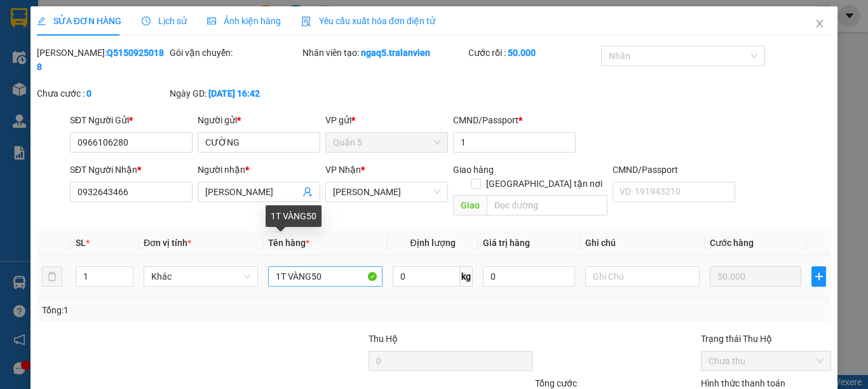 The image size is (868, 389). Describe the element at coordinates (167, 243) in the screenshot. I see `span: Đơn vị tính` at that location.